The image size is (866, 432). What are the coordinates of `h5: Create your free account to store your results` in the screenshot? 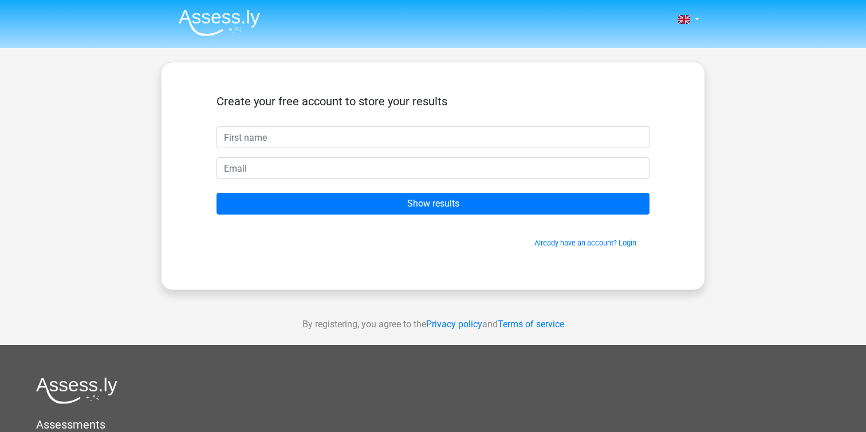 It's located at (433, 101).